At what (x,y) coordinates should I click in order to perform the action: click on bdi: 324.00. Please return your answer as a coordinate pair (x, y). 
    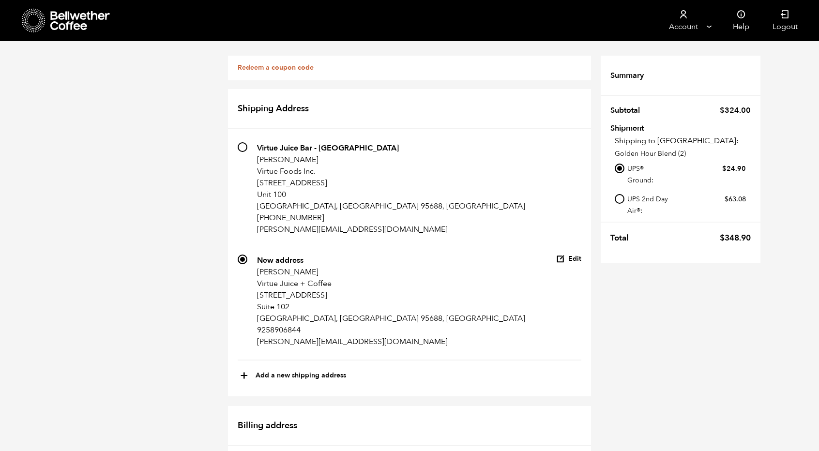
    Looking at the image, I should click on (735, 110).